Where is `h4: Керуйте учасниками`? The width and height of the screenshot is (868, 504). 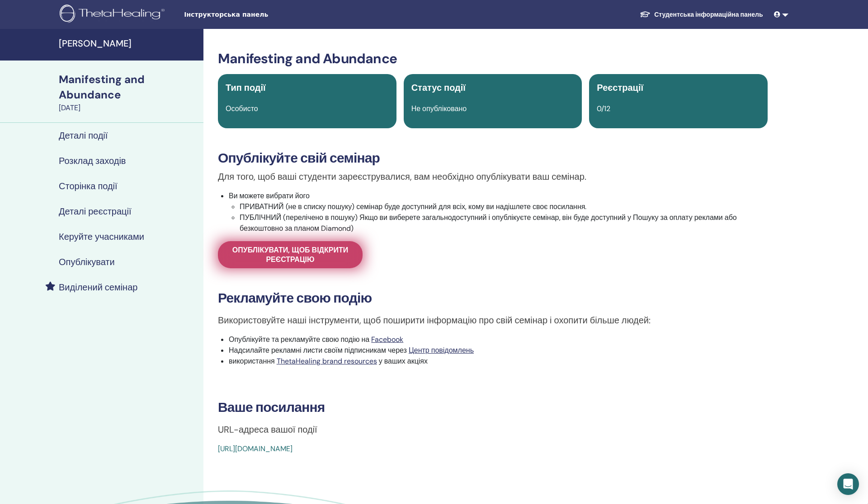
h4: Керуйте учасниками is located at coordinates (101, 237).